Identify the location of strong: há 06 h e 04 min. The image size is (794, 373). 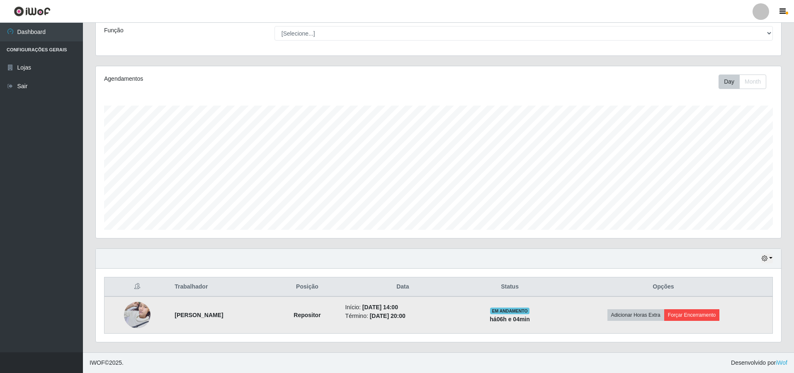
(509, 320).